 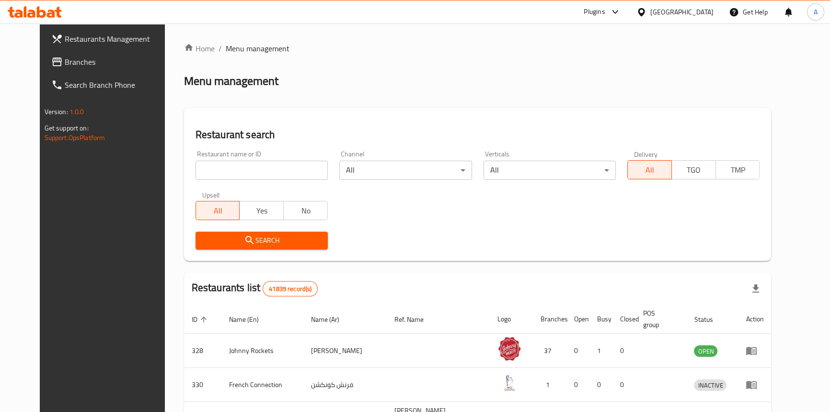 I want to click on th: Branches, so click(x=550, y=319).